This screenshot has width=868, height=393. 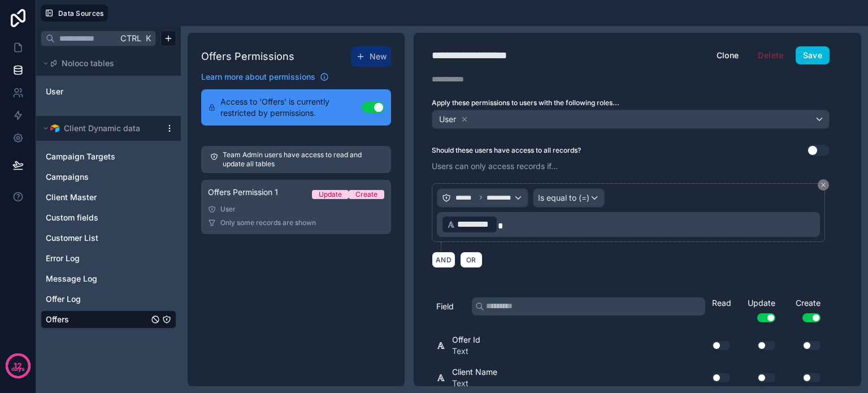 What do you see at coordinates (102, 128) in the screenshot?
I see `span: Client Dynamic data` at bounding box center [102, 128].